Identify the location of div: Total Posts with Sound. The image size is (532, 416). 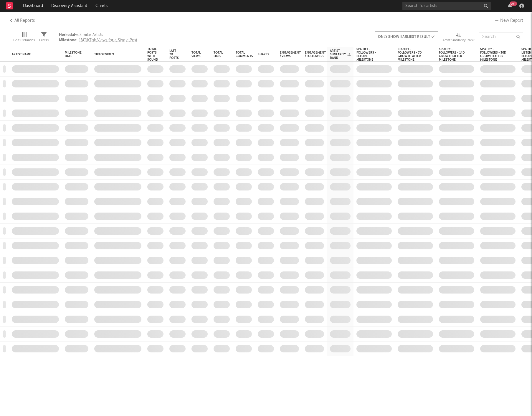
(153, 54).